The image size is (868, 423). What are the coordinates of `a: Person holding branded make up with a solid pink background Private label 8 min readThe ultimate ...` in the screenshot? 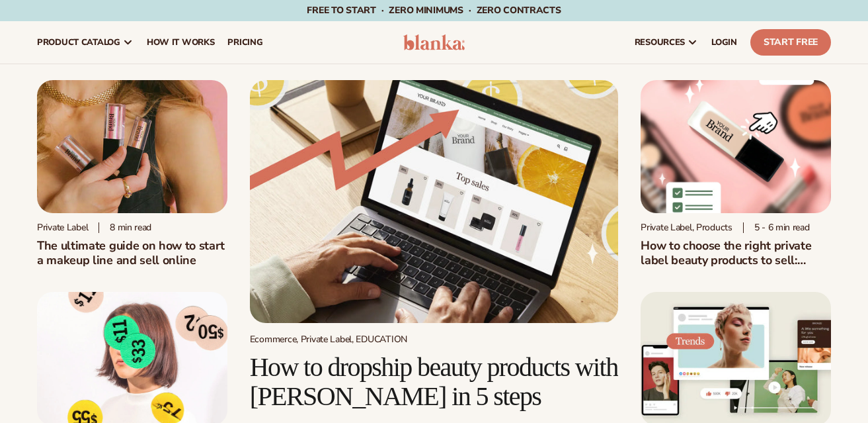 It's located at (133, 173).